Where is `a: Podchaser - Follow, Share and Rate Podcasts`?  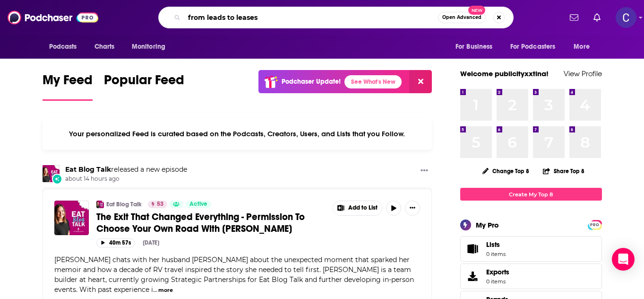 a: Podchaser - Follow, Share and Rate Podcasts is located at coordinates (53, 17).